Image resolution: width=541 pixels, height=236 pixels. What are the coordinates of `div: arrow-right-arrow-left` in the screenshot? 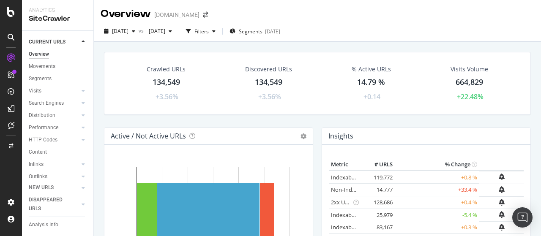 It's located at (205, 15).